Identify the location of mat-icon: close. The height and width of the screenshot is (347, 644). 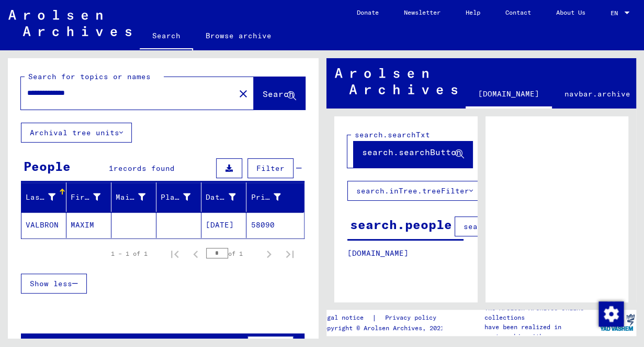
(243, 94).